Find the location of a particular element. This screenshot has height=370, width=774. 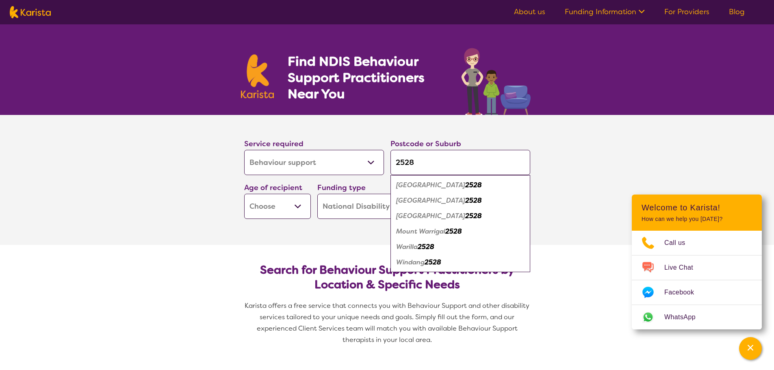

a: For Providers is located at coordinates (687, 12).